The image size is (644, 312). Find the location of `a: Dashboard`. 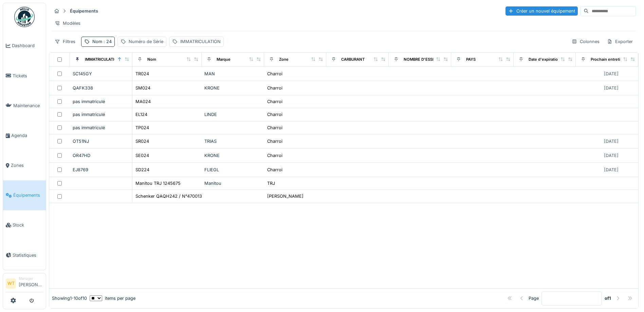

a: Dashboard is located at coordinates (25, 46).